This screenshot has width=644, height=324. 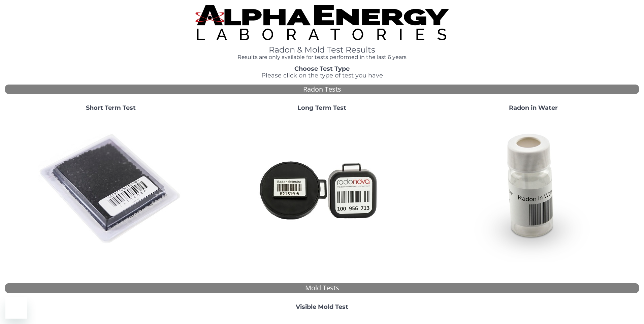 I want to click on strong: Short Term Test, so click(x=111, y=108).